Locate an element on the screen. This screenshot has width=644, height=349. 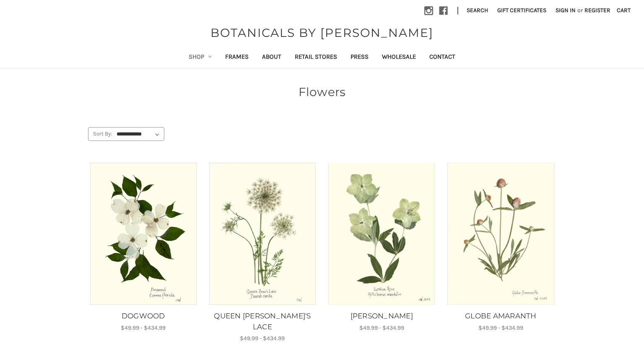
a: Wholesale is located at coordinates (399, 58).